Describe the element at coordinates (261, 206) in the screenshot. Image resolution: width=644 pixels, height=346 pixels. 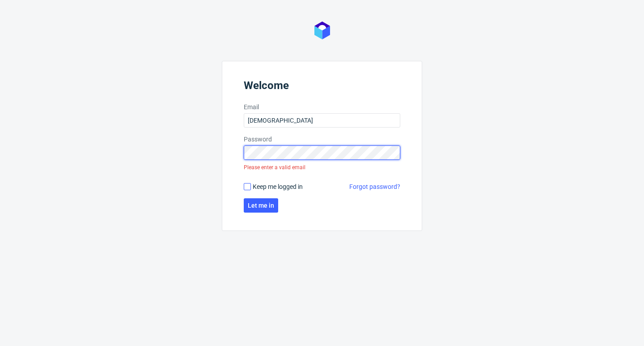
I see `span: Let me in` at that location.